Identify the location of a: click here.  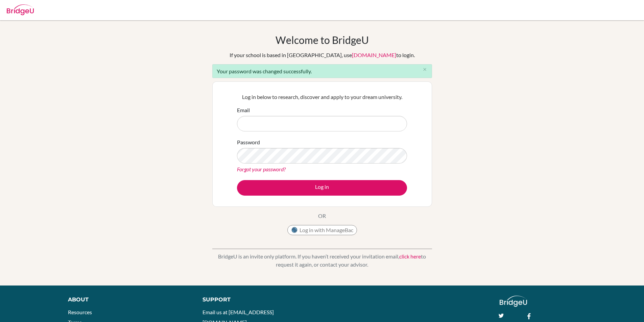
(410, 256).